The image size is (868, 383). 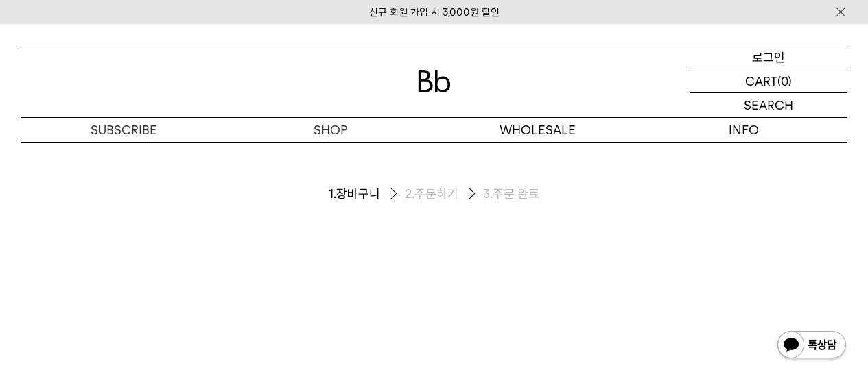 What do you see at coordinates (784, 81) in the screenshot?
I see `p: (0)` at bounding box center [784, 81].